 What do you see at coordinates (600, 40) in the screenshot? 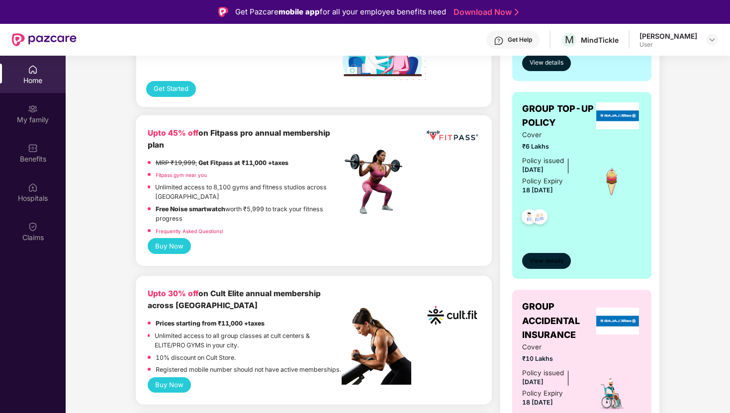
I see `div: MindTickle` at bounding box center [600, 40].